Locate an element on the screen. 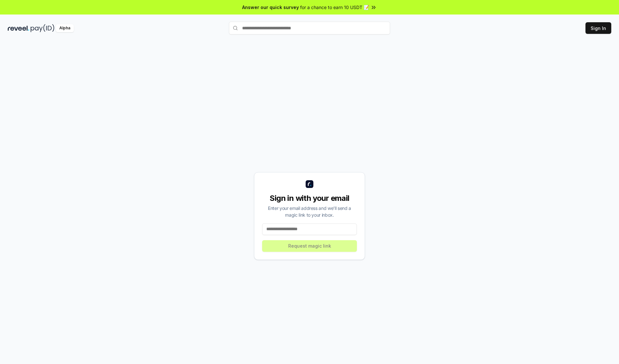  div: Enter your email address and we’ll send a magic link to your inbox. is located at coordinates (310, 212).